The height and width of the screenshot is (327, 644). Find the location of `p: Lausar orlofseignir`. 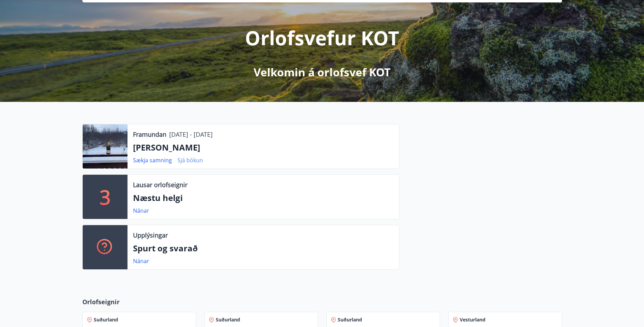

p: Lausar orlofseignir is located at coordinates (160, 185).